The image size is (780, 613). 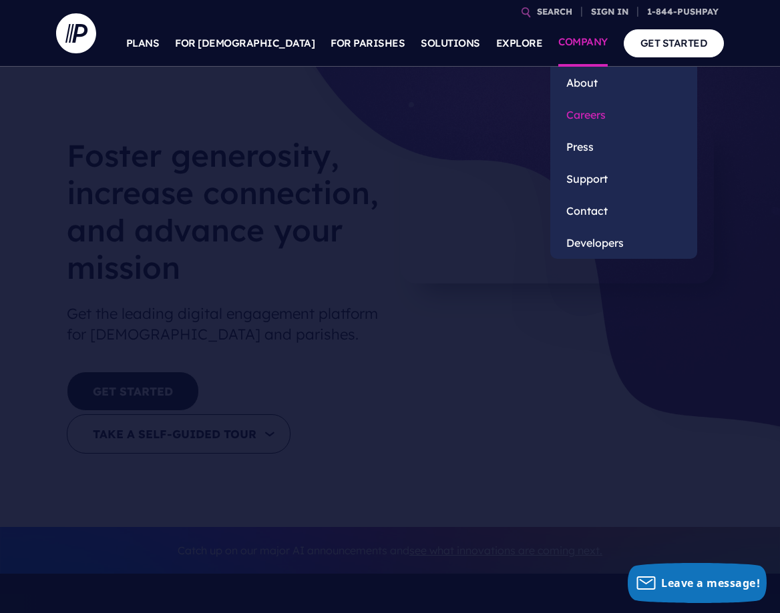 What do you see at coordinates (623, 147) in the screenshot?
I see `a: Press` at bounding box center [623, 147].